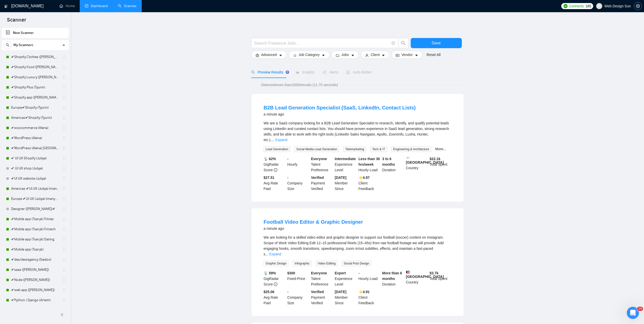 The width and height of the screenshot is (644, 324). I want to click on b: $ 300, so click(291, 273).